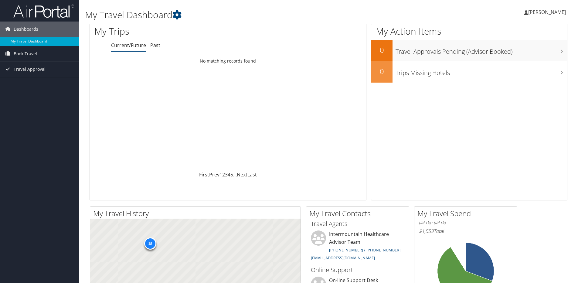 This screenshot has width=578, height=283. I want to click on a: 5, so click(232, 175).